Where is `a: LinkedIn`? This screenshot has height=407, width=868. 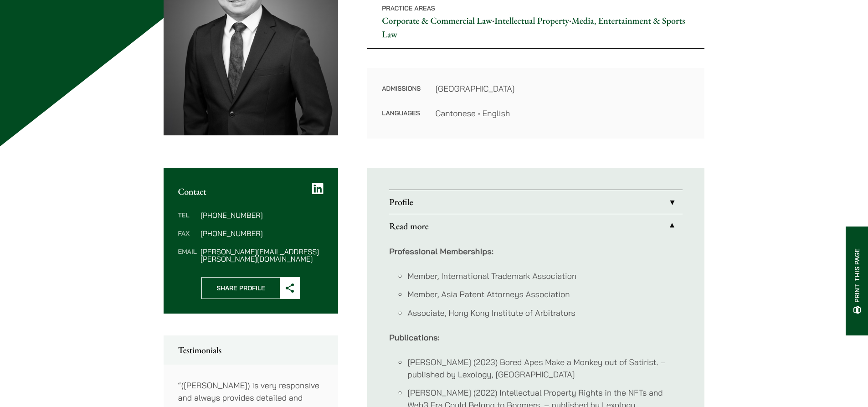 a: LinkedIn is located at coordinates (318, 189).